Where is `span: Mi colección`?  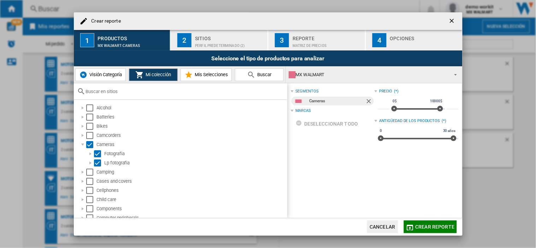
span: Mi colección is located at coordinates (157, 75).